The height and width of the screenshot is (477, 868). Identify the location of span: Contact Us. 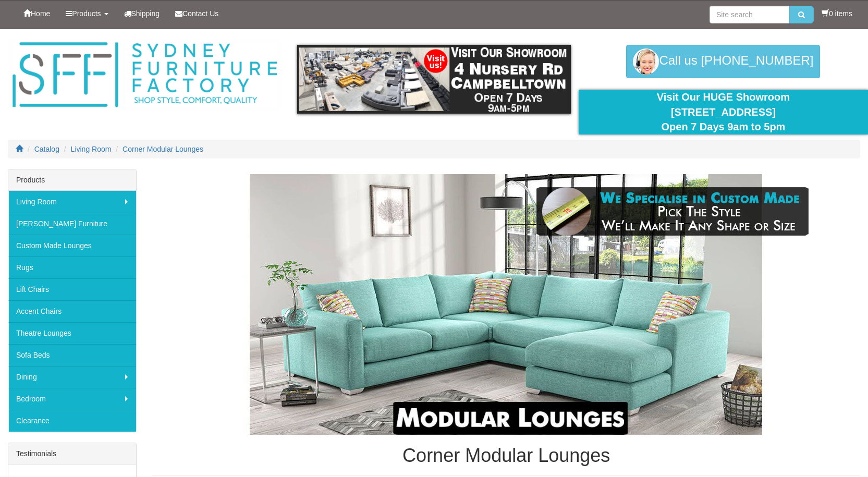
(200, 14).